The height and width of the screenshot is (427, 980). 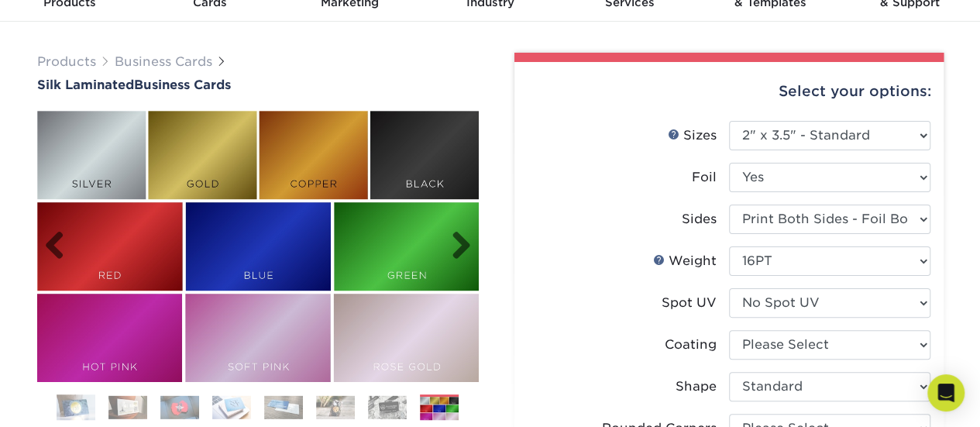 I want to click on a: Products, so click(x=66, y=61).